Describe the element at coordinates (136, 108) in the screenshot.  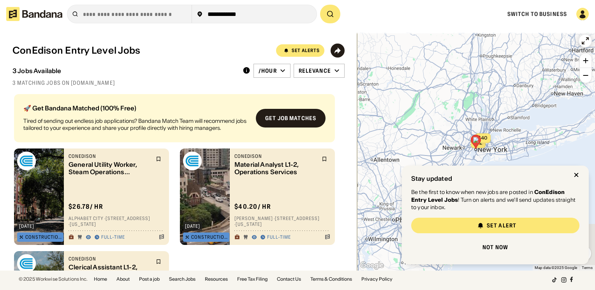
I see `div: 🚀 Get Bandana Matched (100% Free)` at that location.